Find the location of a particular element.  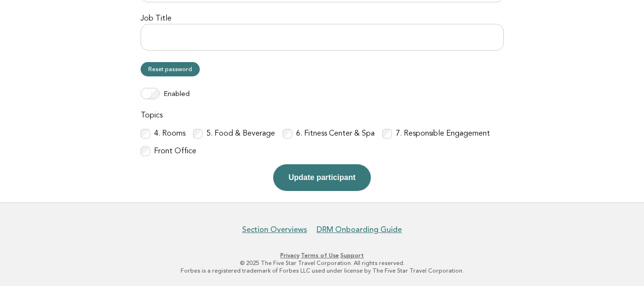

label: 4. Rooms is located at coordinates (170, 134).